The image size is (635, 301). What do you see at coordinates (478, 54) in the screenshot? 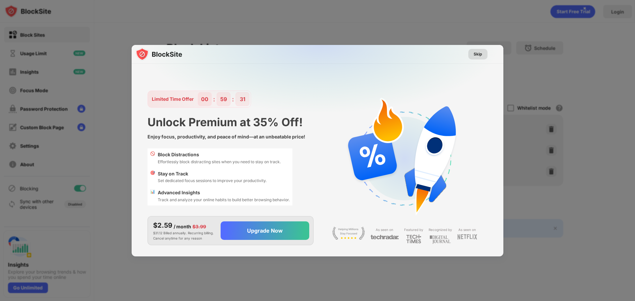
I see `div: Skip` at bounding box center [478, 54].